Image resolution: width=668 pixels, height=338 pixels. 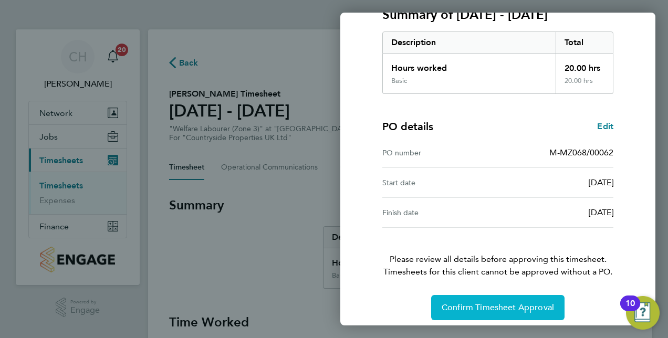 What do you see at coordinates (630, 310) in the screenshot?
I see `div: 10` at bounding box center [630, 310].